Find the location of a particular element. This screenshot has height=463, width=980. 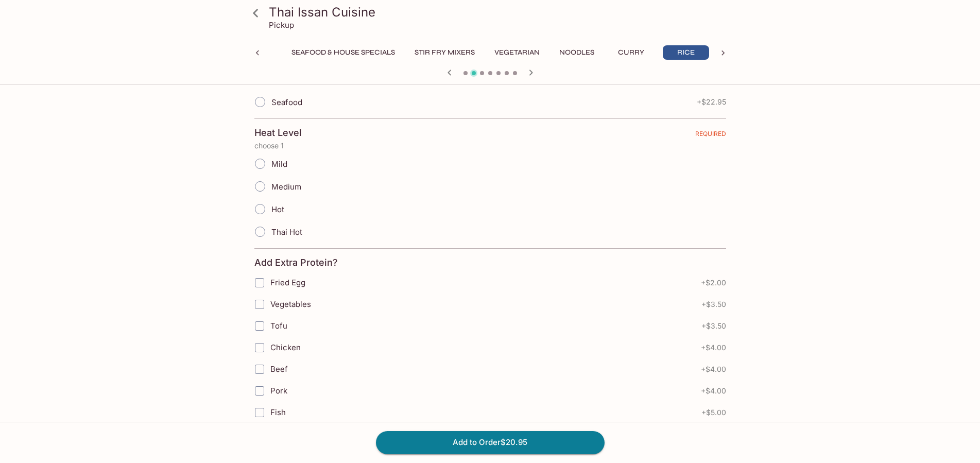

h4: Heat Level is located at coordinates (279, 133).